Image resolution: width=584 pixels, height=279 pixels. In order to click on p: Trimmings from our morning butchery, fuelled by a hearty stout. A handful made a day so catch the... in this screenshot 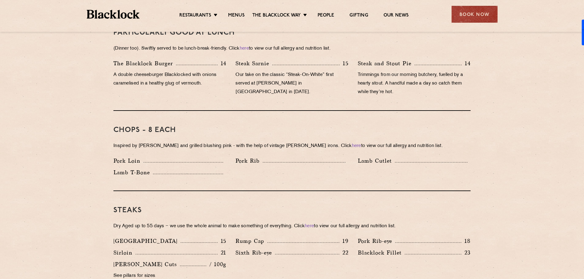, I will do `click(414, 84)`.